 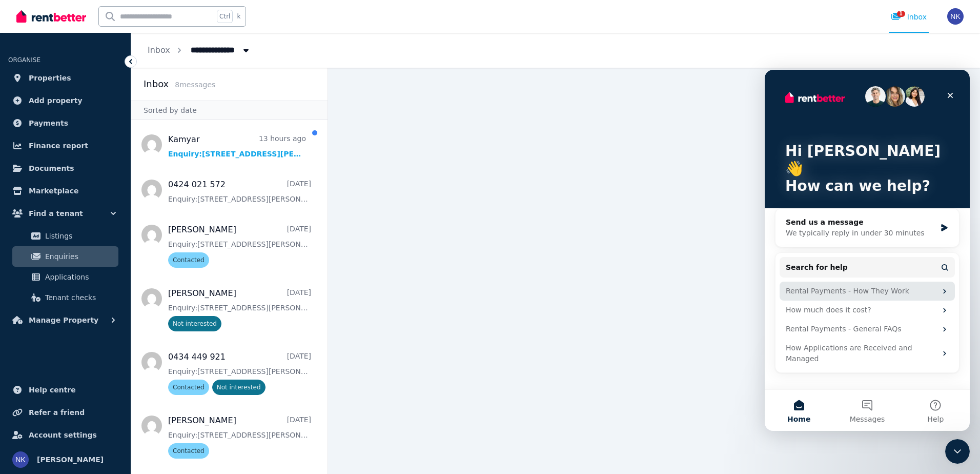 I want to click on span: Tenant checks, so click(x=80, y=297).